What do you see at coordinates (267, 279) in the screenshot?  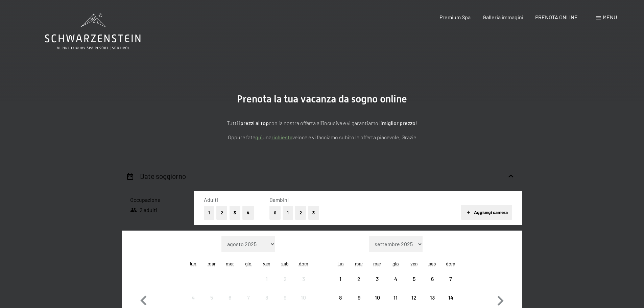 I see `div: Fri Aug 01 2025` at bounding box center [267, 279].